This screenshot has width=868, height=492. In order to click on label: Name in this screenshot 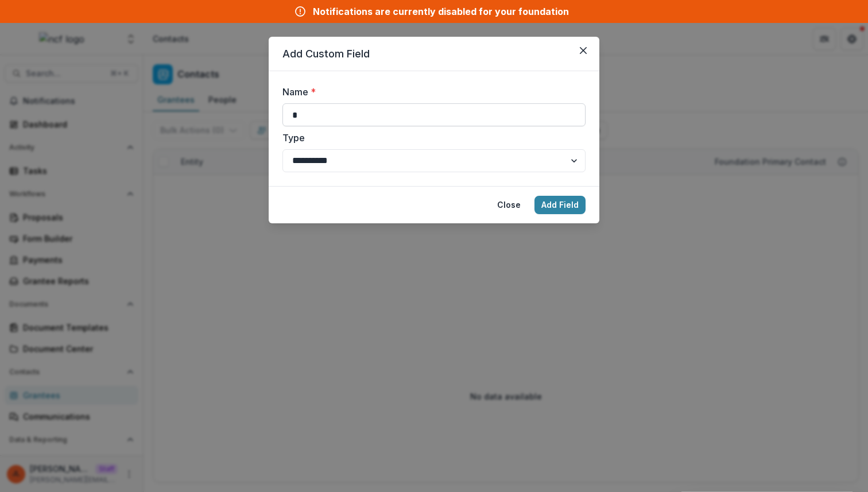, I will do `click(430, 92)`.